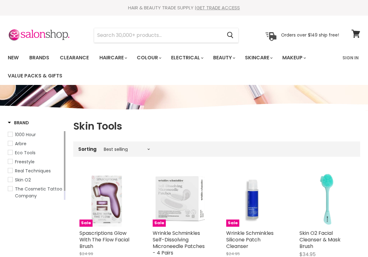 The height and width of the screenshot is (257, 368). Describe the element at coordinates (217, 126) in the screenshot. I see `h1: Skin Tools` at that location.